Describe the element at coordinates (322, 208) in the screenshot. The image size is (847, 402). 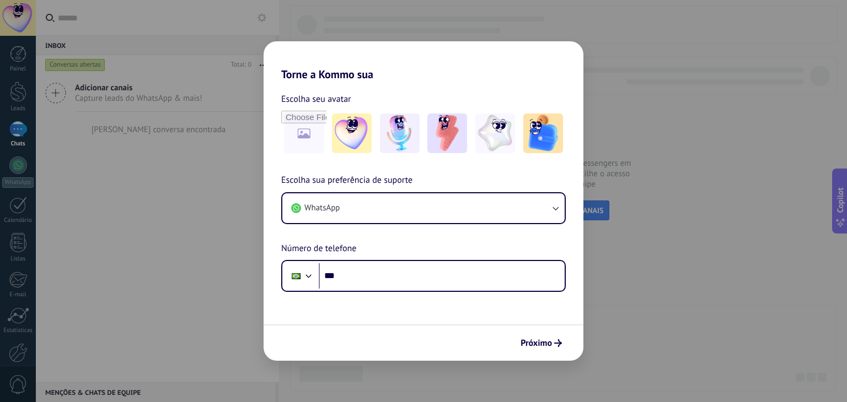
I see `span: WhatsApp` at that location.